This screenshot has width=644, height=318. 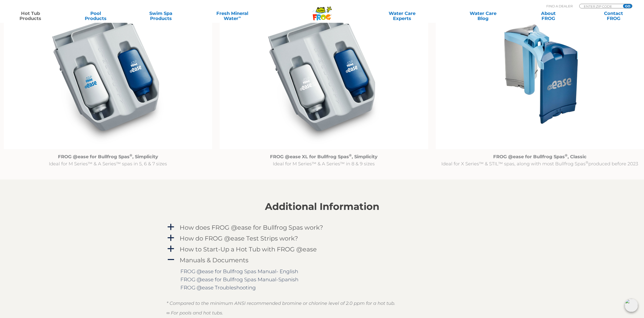 I want to click on a: Water CareExperts, so click(x=402, y=16).